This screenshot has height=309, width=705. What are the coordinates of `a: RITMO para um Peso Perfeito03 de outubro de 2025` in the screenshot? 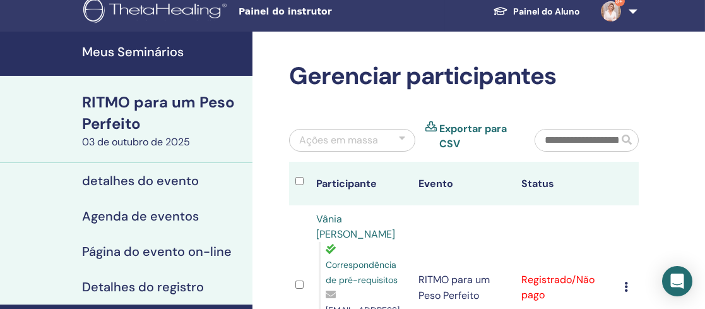 It's located at (163, 121).